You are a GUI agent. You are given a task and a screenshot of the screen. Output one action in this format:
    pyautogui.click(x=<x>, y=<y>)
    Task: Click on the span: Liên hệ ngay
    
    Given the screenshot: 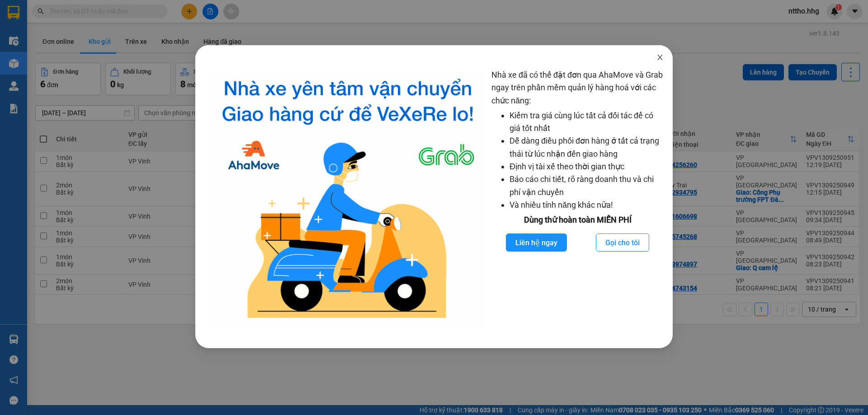 What is the action you would take?
    pyautogui.click(x=536, y=243)
    